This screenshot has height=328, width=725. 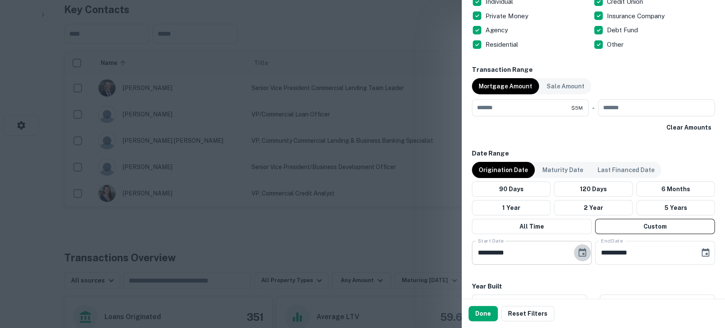 What do you see at coordinates (528, 313) in the screenshot?
I see `button: Reset Filters` at bounding box center [528, 313].